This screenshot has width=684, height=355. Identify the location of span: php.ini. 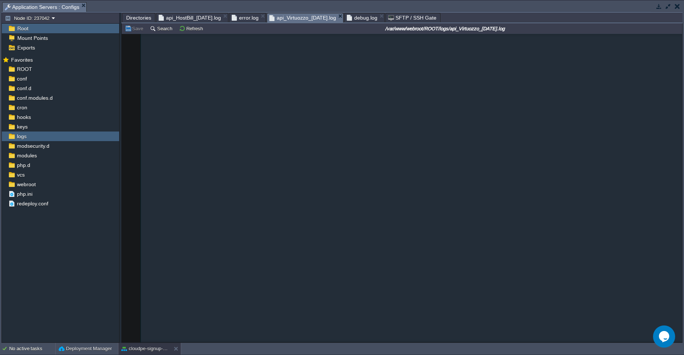
(24, 194).